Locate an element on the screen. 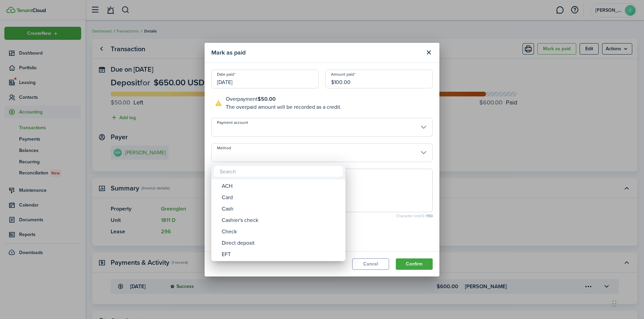 The image size is (644, 319). div: Check is located at coordinates (281, 231).